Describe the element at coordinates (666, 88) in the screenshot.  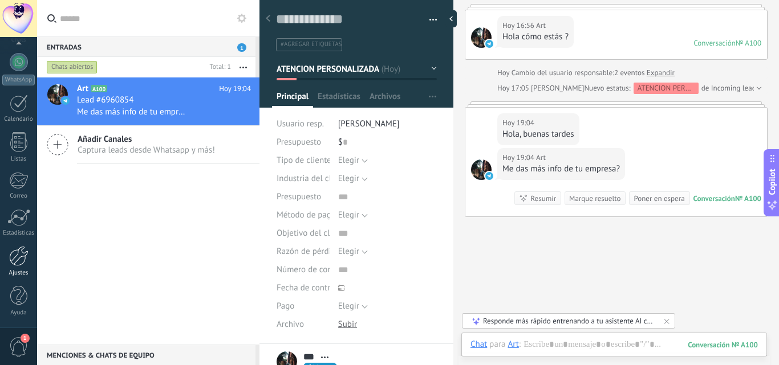
I see `div: ATENCION PERSONALIZADA` at that location.